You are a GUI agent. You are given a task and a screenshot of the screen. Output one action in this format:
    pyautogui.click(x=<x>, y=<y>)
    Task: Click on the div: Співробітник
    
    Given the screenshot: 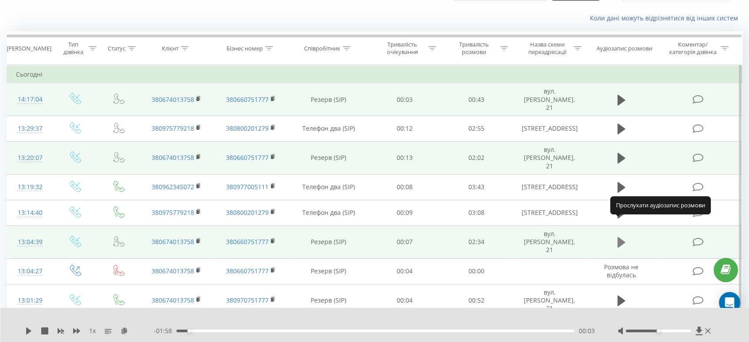 What is the action you would take?
    pyautogui.click(x=322, y=48)
    